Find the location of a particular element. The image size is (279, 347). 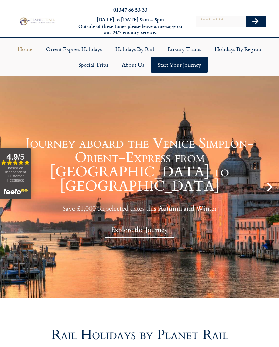

div: Explore the Journey is located at coordinates (139, 229).